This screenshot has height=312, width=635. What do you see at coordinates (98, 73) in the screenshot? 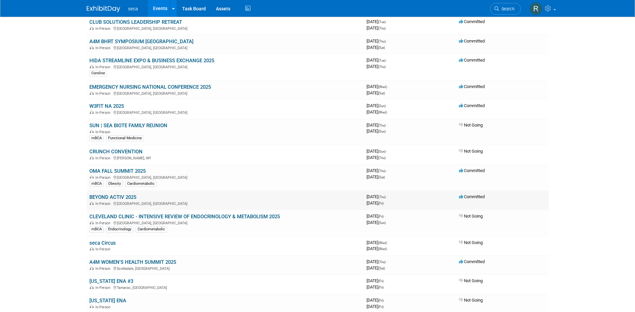
I see `div: Coreline` at bounding box center [98, 73].